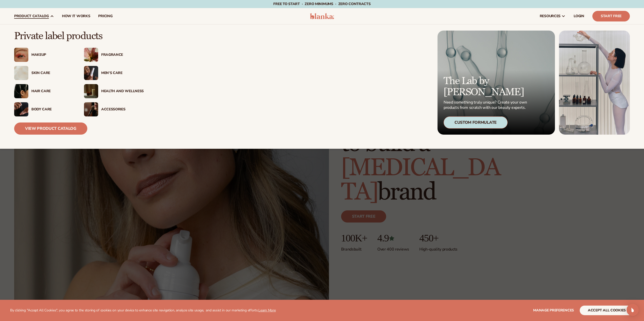 The width and height of the screenshot is (644, 321). Describe the element at coordinates (122, 109) in the screenshot. I see `div: Accessories` at that location.